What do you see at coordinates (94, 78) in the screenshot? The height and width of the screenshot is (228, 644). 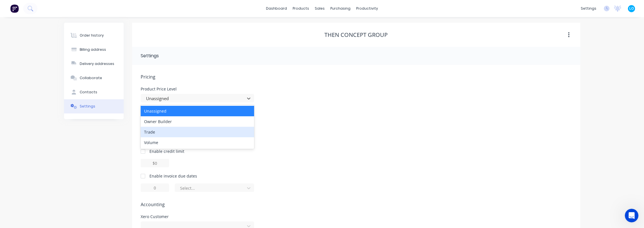 I see `button: Collaborate` at bounding box center [94, 78].